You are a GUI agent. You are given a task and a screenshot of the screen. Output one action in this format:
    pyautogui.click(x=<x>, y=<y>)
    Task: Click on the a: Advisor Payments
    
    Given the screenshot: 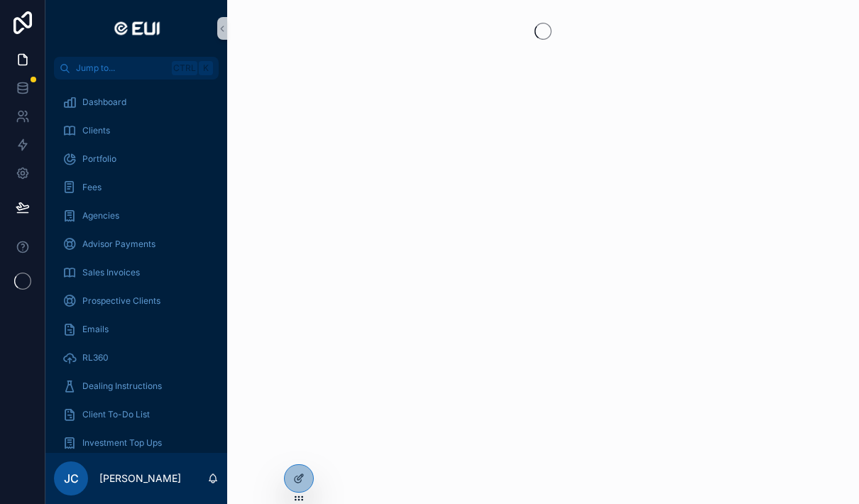 What is the action you would take?
    pyautogui.click(x=136, y=244)
    